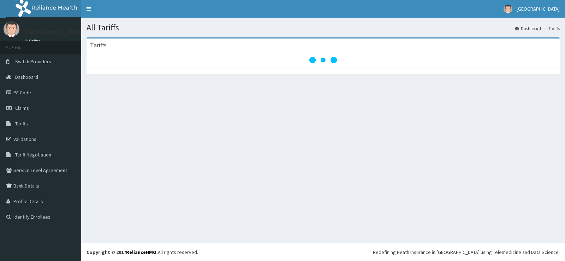 Image resolution: width=565 pixels, height=261 pixels. What do you see at coordinates (122, 252) in the screenshot?
I see `strong: Copyright © 2017 .` at bounding box center [122, 252].